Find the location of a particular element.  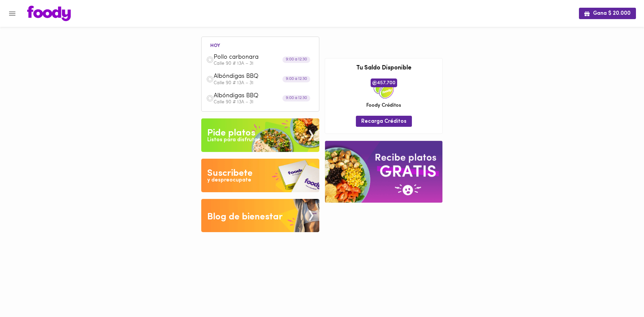

div: y despreocupate is located at coordinates (229, 180).